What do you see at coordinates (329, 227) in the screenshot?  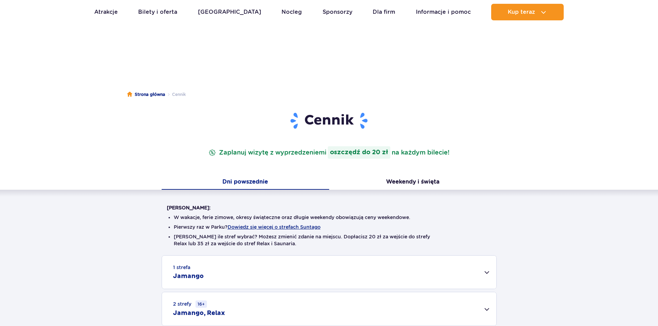 I see `li: Pierwszy raz w Parku?` at bounding box center [329, 227].